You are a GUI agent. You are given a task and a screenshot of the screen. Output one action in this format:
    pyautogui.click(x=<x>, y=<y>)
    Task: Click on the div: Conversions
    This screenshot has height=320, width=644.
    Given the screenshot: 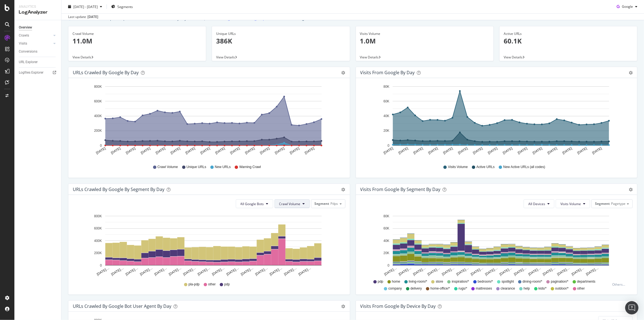 What is the action you would take?
    pyautogui.click(x=28, y=52)
    